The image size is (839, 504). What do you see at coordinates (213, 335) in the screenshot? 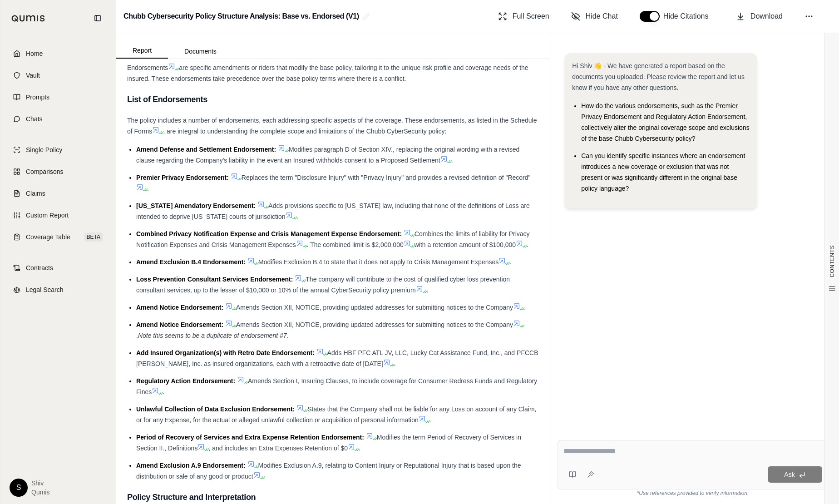
I see `span: Note this seems to be a duplicate of endorsement #7.` at bounding box center [213, 335].